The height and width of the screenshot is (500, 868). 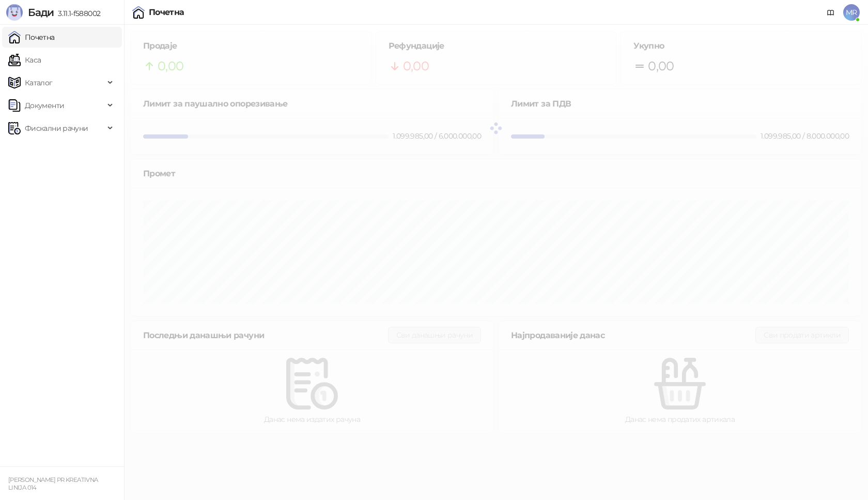 I want to click on span: Фискални рачуни, so click(x=57, y=128).